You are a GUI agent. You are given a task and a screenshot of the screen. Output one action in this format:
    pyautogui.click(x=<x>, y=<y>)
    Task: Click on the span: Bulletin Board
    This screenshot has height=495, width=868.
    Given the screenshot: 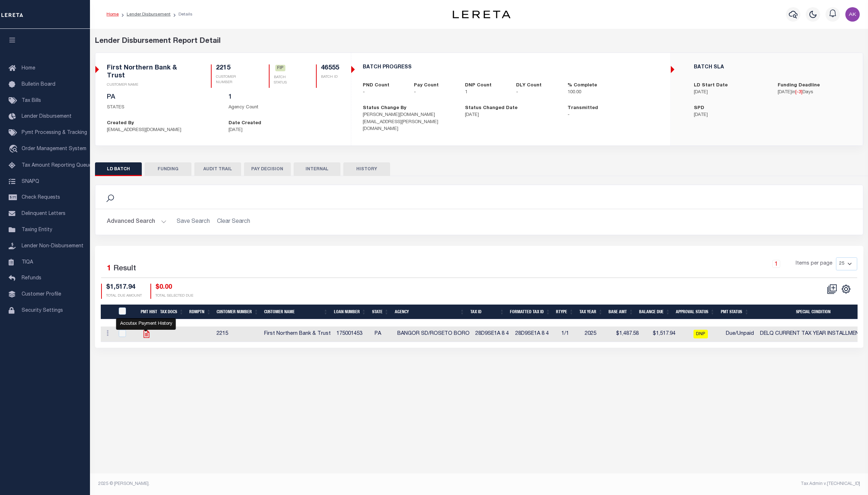 What is the action you would take?
    pyautogui.click(x=38, y=85)
    